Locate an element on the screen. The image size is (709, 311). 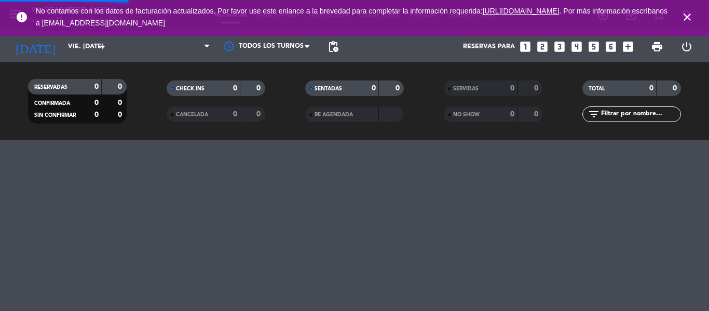
i: power_settings_new is located at coordinates (687, 47).